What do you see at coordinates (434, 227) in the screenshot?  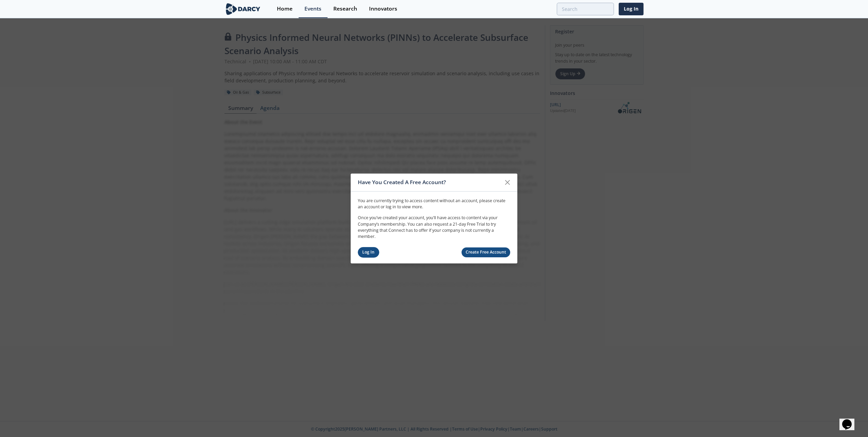 I see `p: Once you’ve created your account, you’ll have access to content via your Company’s membership. Yo...` at bounding box center [434, 227].